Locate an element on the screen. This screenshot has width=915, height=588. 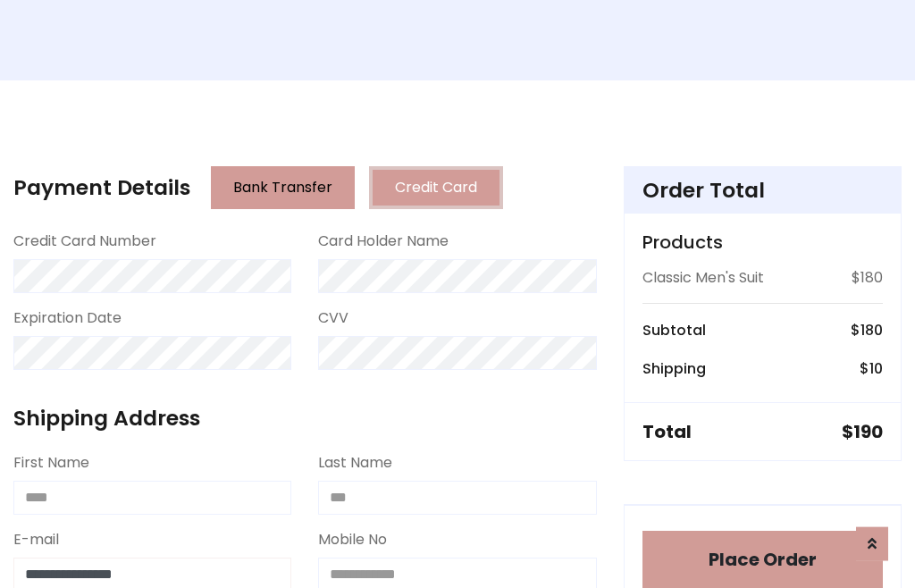
button: Credit Card is located at coordinates (436, 188).